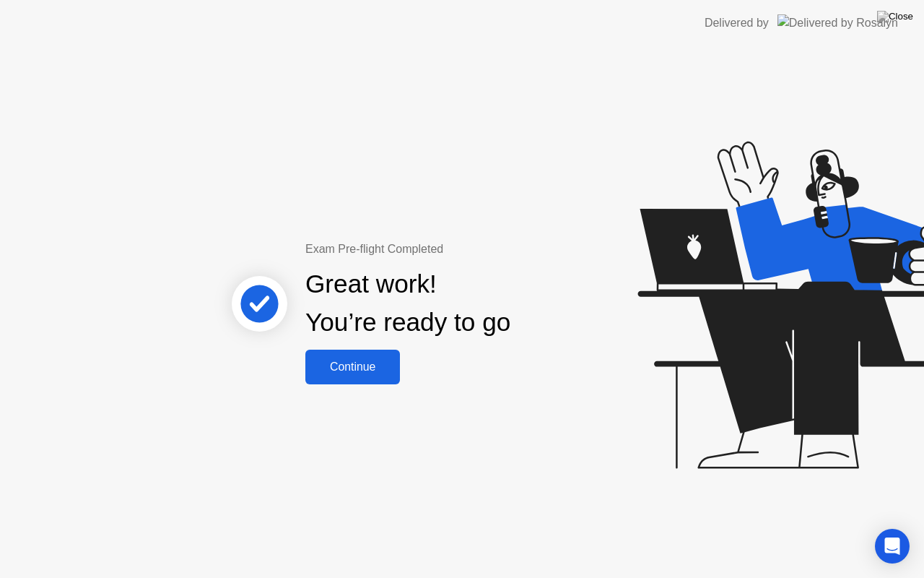  I want to click on div: Great work! You’re ready to go, so click(408, 304).